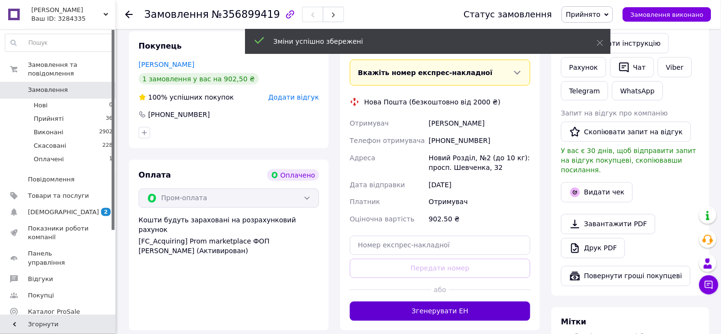  I want to click on button: Рахунок, so click(584, 67).